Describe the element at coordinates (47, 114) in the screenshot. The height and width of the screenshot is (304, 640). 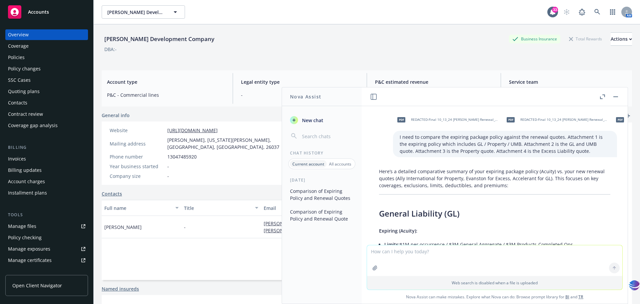
I see `a: Contract review` at that location.